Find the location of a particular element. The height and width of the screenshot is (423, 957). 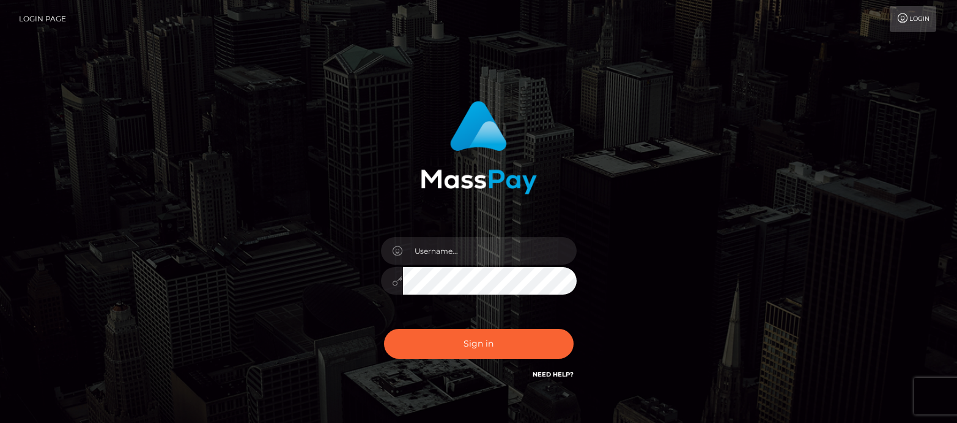

a: Login is located at coordinates (913, 19).